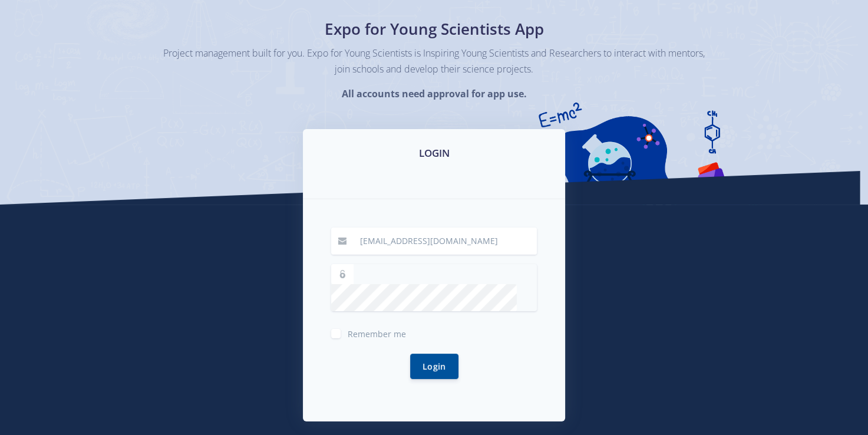 This screenshot has width=868, height=435. Describe the element at coordinates (377, 333) in the screenshot. I see `span: Remember me` at that location.